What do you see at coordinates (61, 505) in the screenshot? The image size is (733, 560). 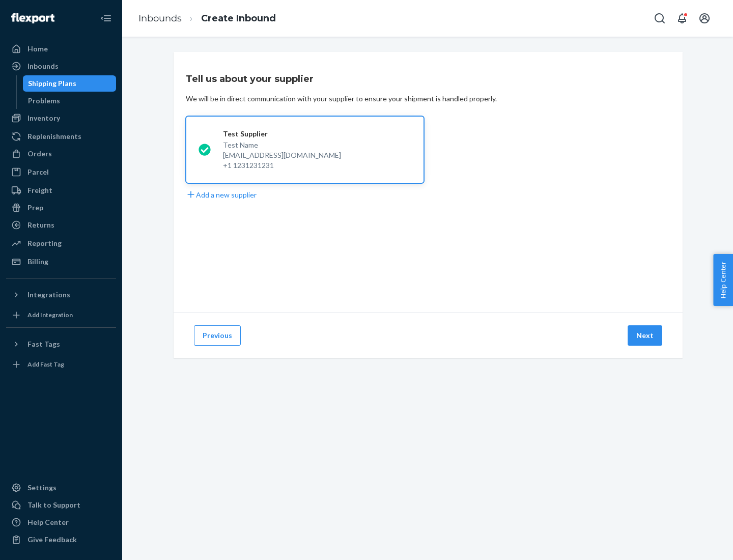 I see `a: Talk to Support` at bounding box center [61, 505].